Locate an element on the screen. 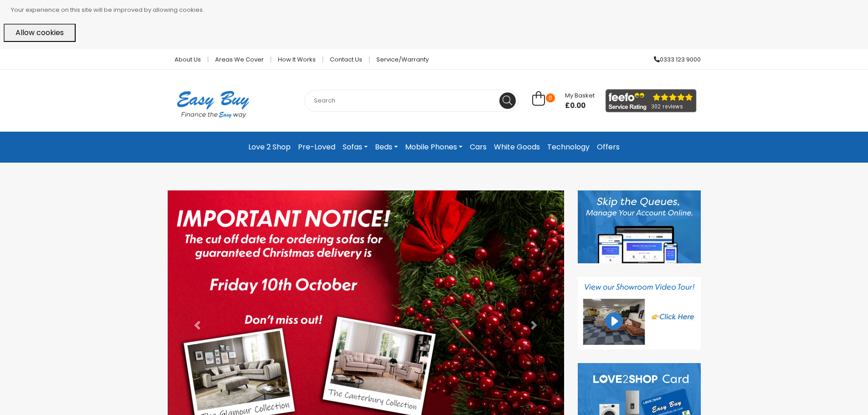 This screenshot has height=415, width=868. a: Pre-Loved is located at coordinates (317, 147).